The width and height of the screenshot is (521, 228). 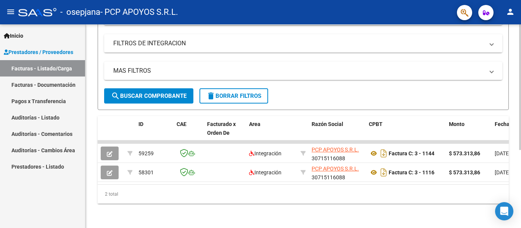 What do you see at coordinates (221, 129) in the screenshot?
I see `span: Facturado x Orden De` at bounding box center [221, 129].